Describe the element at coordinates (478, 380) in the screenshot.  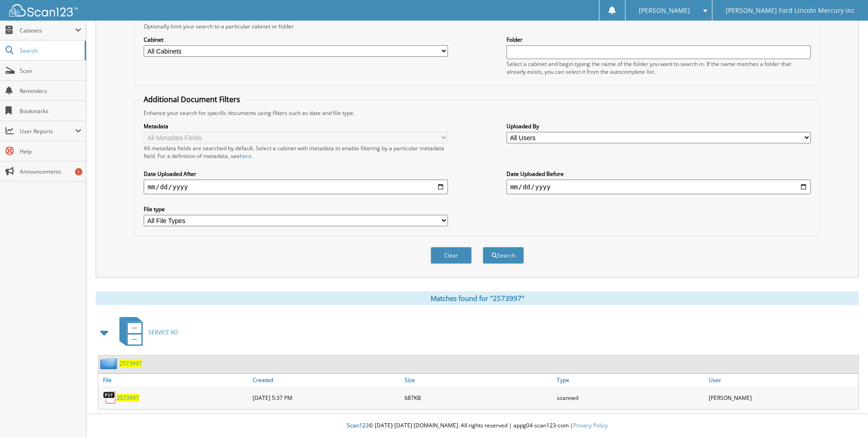
I see `a: Size` at that location.